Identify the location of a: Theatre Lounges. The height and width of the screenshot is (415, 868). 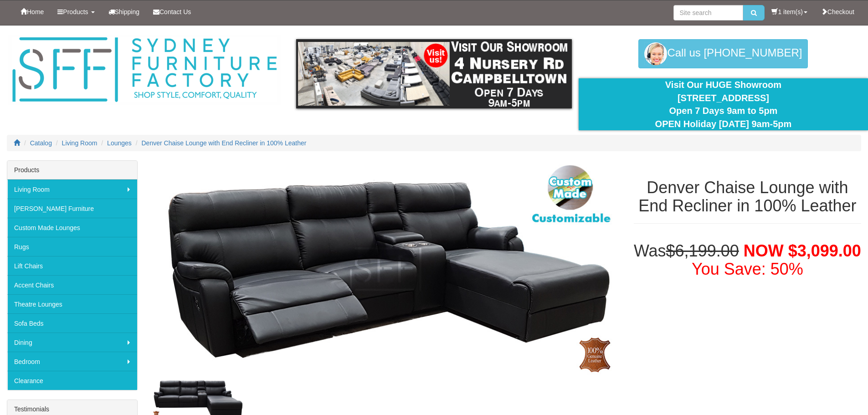
(72, 303).